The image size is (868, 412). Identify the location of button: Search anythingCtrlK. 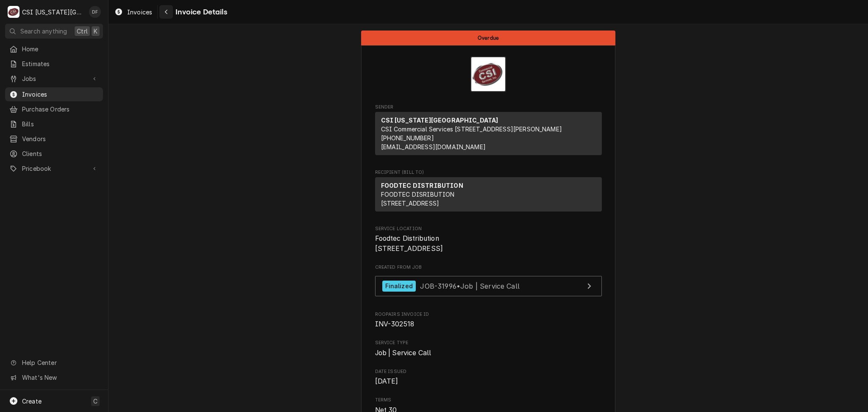
(54, 31).